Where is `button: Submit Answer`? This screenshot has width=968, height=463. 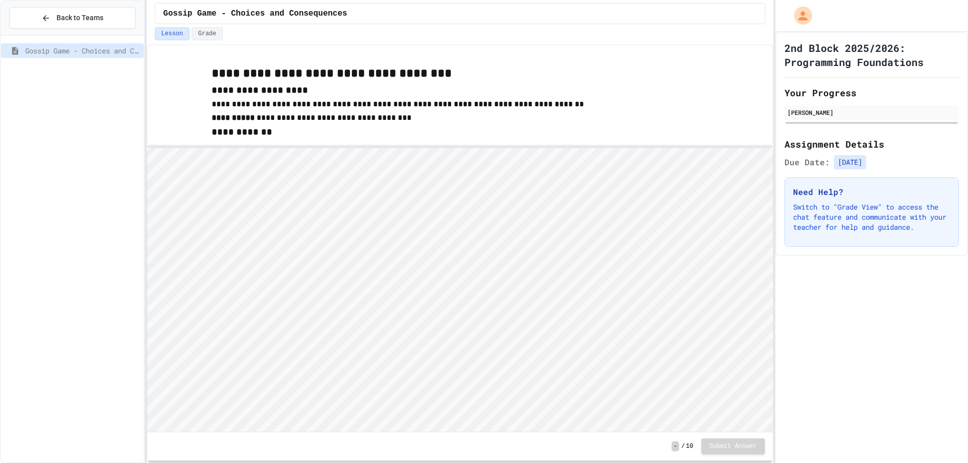 button: Submit Answer is located at coordinates (733, 447).